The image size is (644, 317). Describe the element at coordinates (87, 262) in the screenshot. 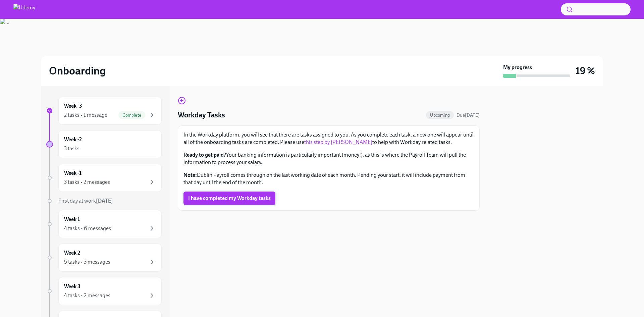

I see `div: 5 tasks • 3 messages` at that location.